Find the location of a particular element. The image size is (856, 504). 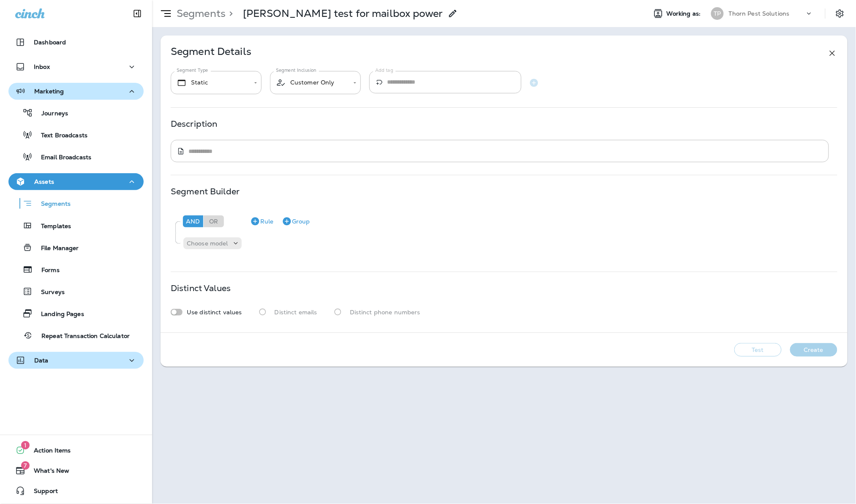

button: Collapse Sidebar is located at coordinates (137, 14).